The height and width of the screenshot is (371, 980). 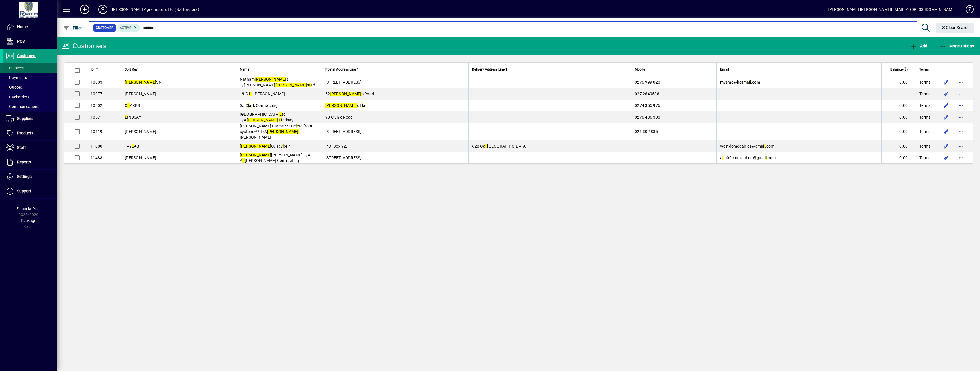 I want to click on a: Communications, so click(x=30, y=106).